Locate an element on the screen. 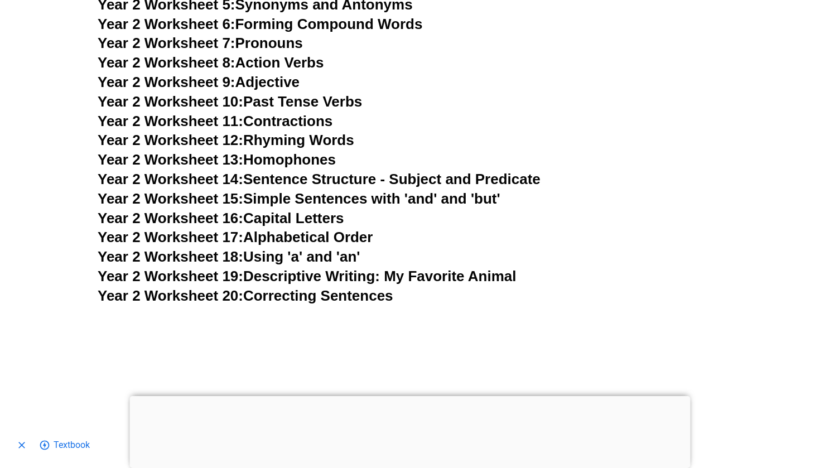 This screenshot has height=468, width=820. a: Year 2 Worksheet 8:Action Verbs is located at coordinates (210, 62).